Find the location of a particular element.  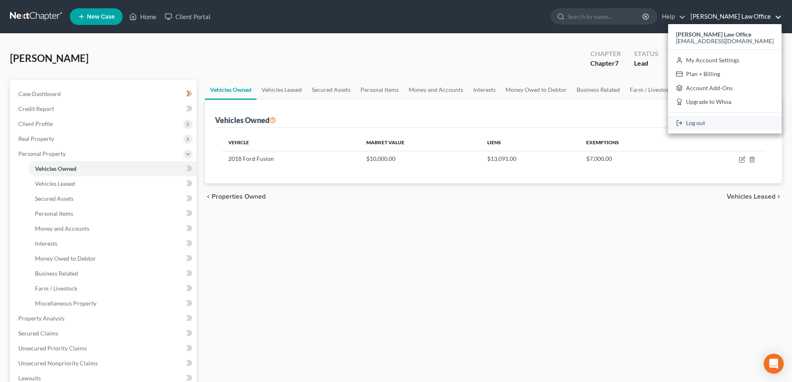

a: Property Analysis is located at coordinates (104, 319).